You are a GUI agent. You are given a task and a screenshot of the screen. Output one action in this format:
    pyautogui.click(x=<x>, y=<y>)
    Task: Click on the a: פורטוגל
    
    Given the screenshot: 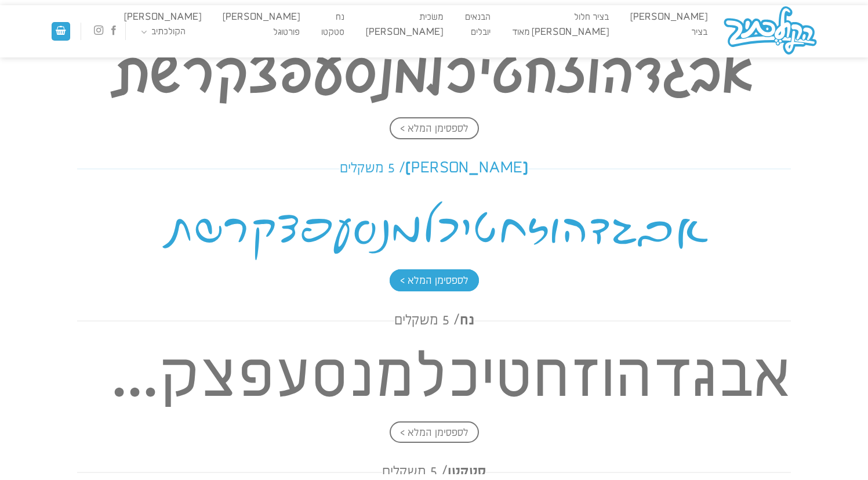 What is the action you would take?
    pyautogui.click(x=286, y=33)
    